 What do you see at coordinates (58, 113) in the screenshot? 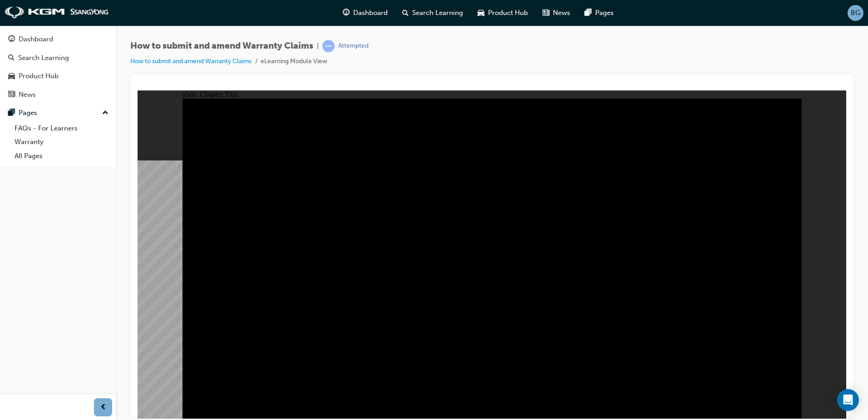
I see `button: Pages` at bounding box center [58, 113].